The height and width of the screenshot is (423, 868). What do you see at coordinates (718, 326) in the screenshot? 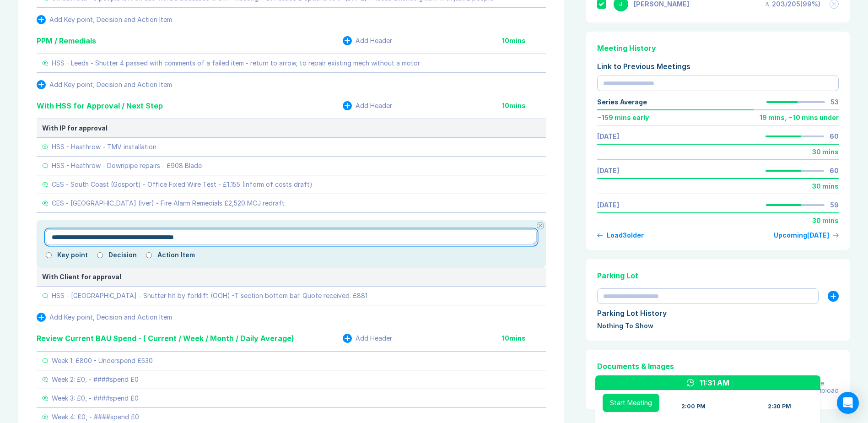
I see `div: Nothing To Show` at bounding box center [718, 326].